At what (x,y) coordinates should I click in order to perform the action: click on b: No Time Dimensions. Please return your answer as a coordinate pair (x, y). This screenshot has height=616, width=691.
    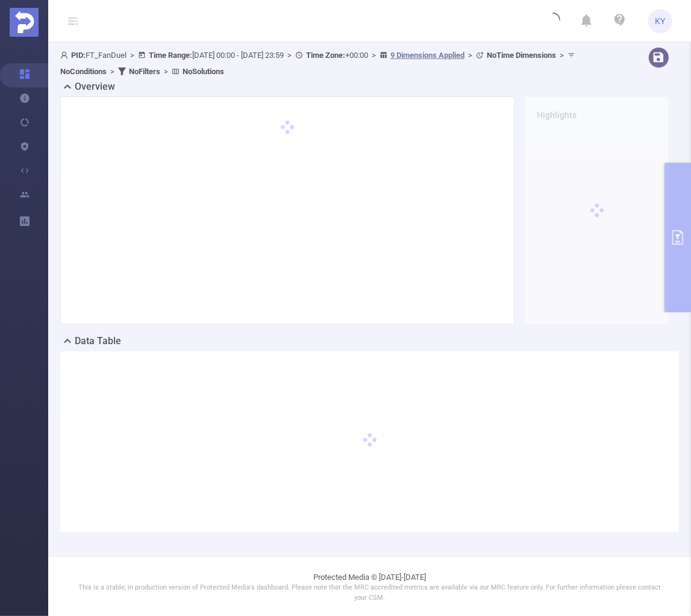
    Looking at the image, I should click on (521, 55).